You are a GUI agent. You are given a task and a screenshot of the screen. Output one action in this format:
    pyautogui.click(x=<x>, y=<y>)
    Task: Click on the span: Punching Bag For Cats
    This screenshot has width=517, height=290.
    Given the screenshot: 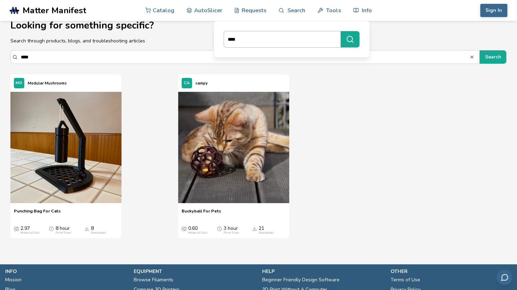 What is the action you would take?
    pyautogui.click(x=37, y=213)
    